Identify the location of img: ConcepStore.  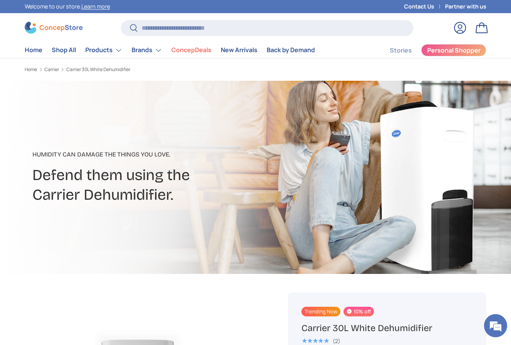
(54, 27).